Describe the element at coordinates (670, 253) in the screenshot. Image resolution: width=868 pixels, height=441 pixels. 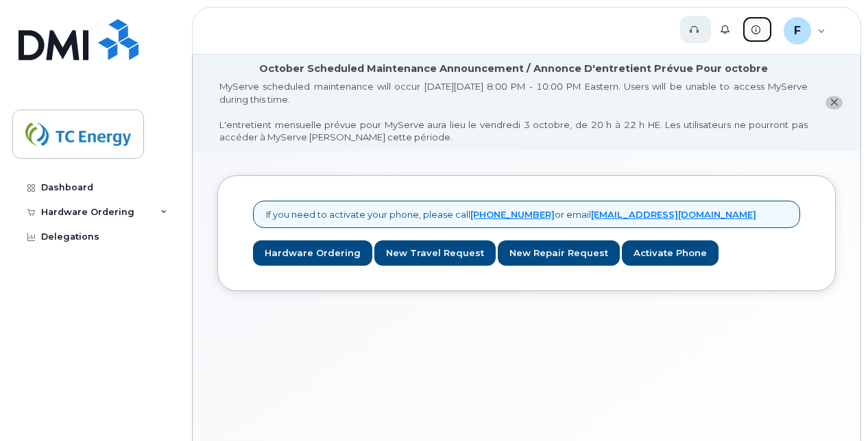
I see `a: Activate Phone` at that location.